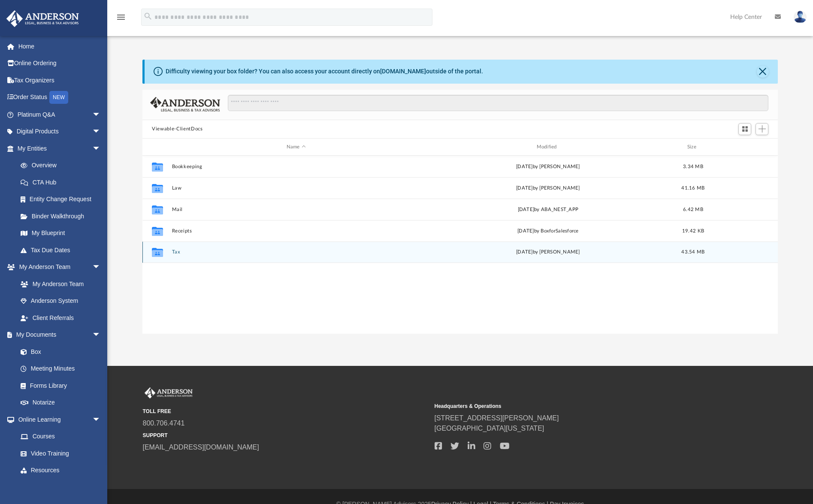 Image resolution: width=813 pixels, height=504 pixels. Describe the element at coordinates (121, 17) in the screenshot. I see `i: menu` at that location.